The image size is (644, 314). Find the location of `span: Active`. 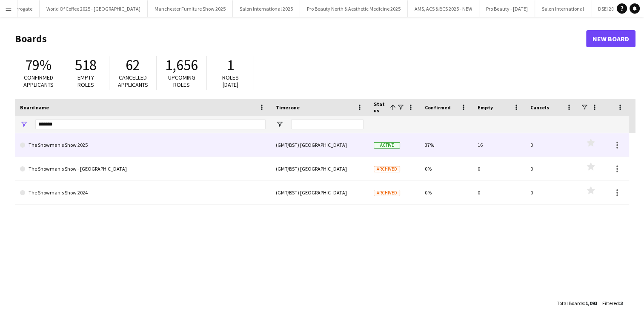

span: Active is located at coordinates (387, 145).